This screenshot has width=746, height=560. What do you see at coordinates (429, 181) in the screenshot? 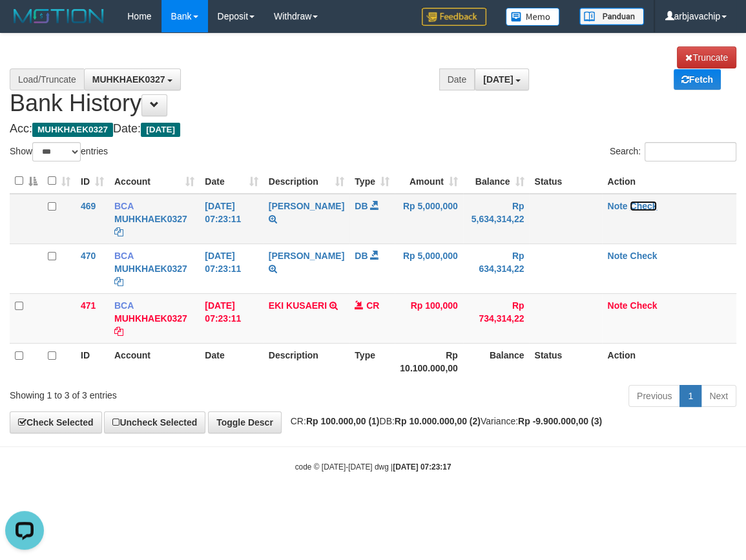
I see `th: Amount: activate to sort column ascending` at bounding box center [429, 181].